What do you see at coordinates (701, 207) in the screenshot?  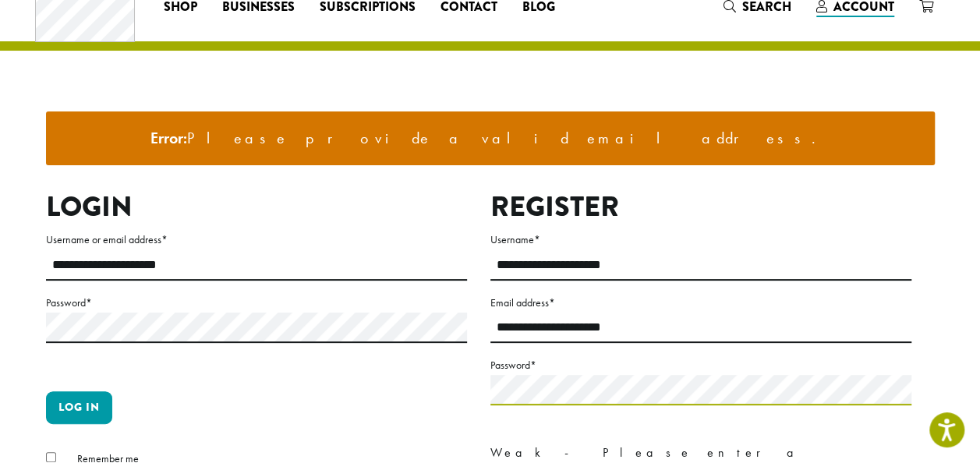 I see `h2: Register` at bounding box center [701, 207].